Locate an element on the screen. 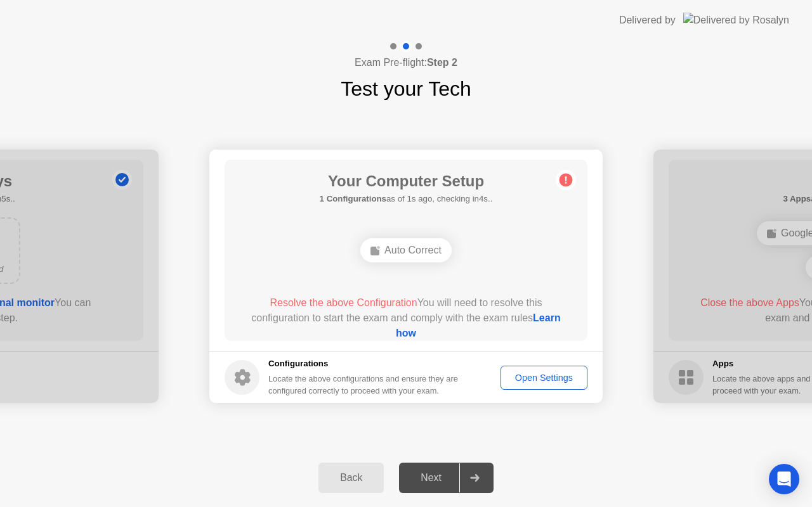 This screenshot has height=507, width=812. h5: as of 1s ago, checking in4s.. is located at coordinates (406, 199).